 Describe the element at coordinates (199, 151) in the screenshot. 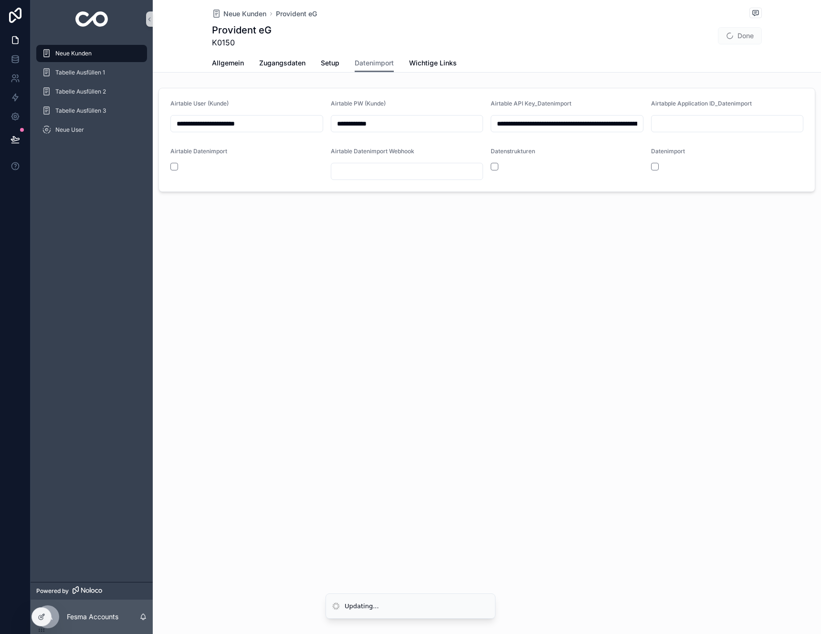

I see `span: Airtable Datenimport` at that location.